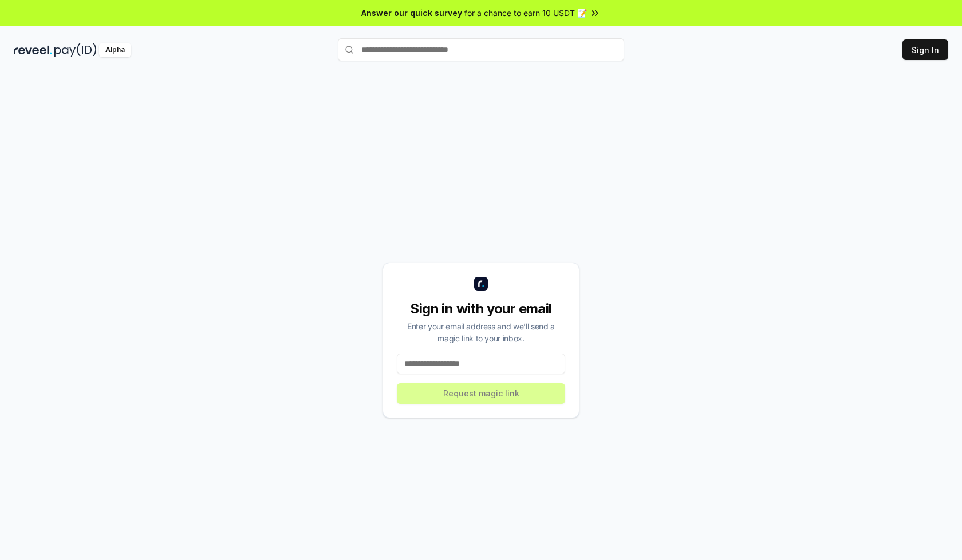 The width and height of the screenshot is (962, 560). Describe the element at coordinates (411, 12) in the screenshot. I see `span: Answer our quick survey` at that location.